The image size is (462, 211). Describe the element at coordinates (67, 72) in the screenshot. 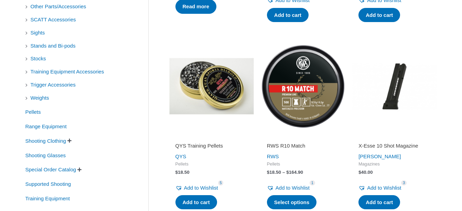

I see `span: Training Equipment Accessories` at that location.